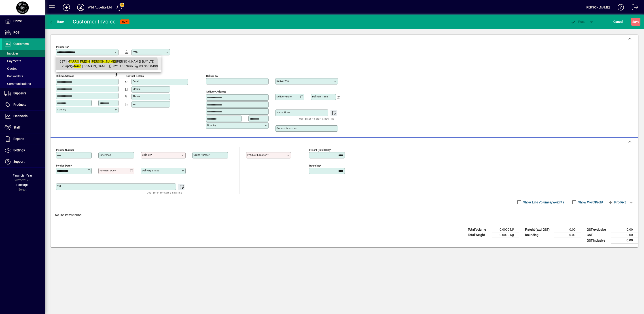 The height and width of the screenshot is (314, 644). What do you see at coordinates (135, 52) in the screenshot?
I see `mat-label: Attn` at bounding box center [135, 52].